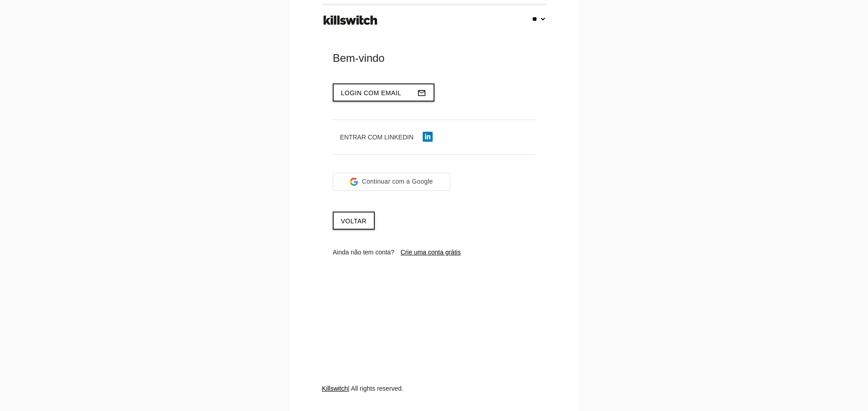 The width and height of the screenshot is (868, 411). What do you see at coordinates (392, 182) in the screenshot?
I see `div: Continuar com a Google` at bounding box center [392, 182].